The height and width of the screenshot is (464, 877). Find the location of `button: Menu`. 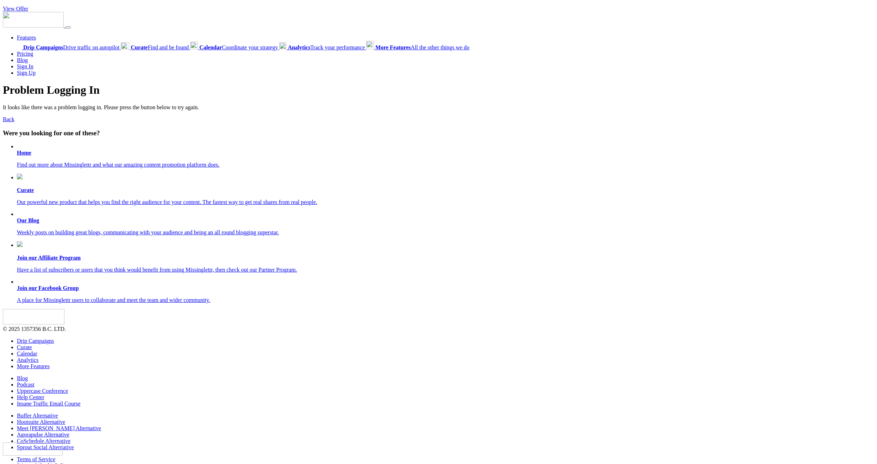

button: Menu is located at coordinates (68, 27).